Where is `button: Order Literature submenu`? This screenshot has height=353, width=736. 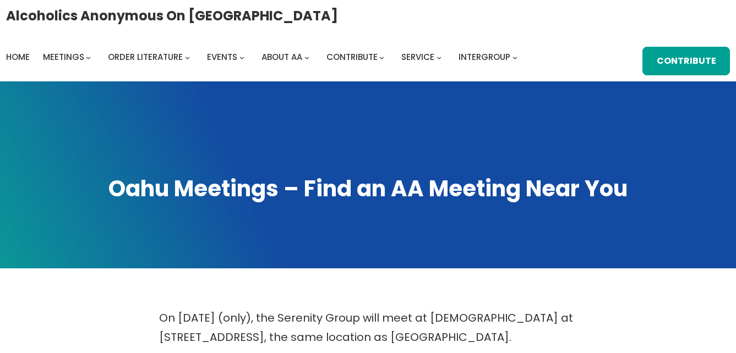
button: Order Literature submenu is located at coordinates (187, 57).